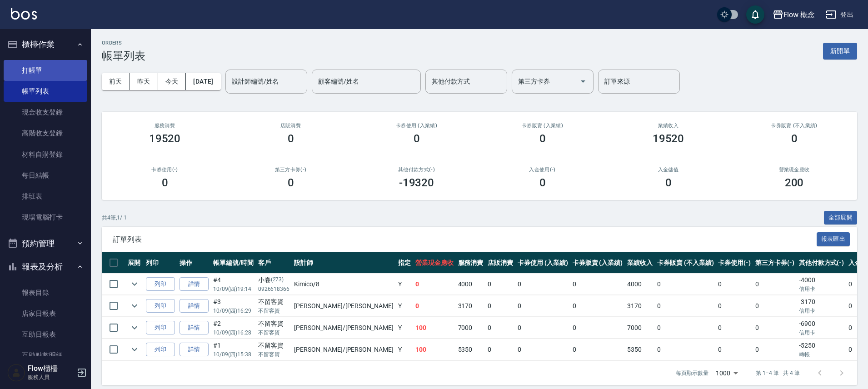 The width and height of the screenshot is (868, 389). I want to click on td: #2, so click(233, 327).